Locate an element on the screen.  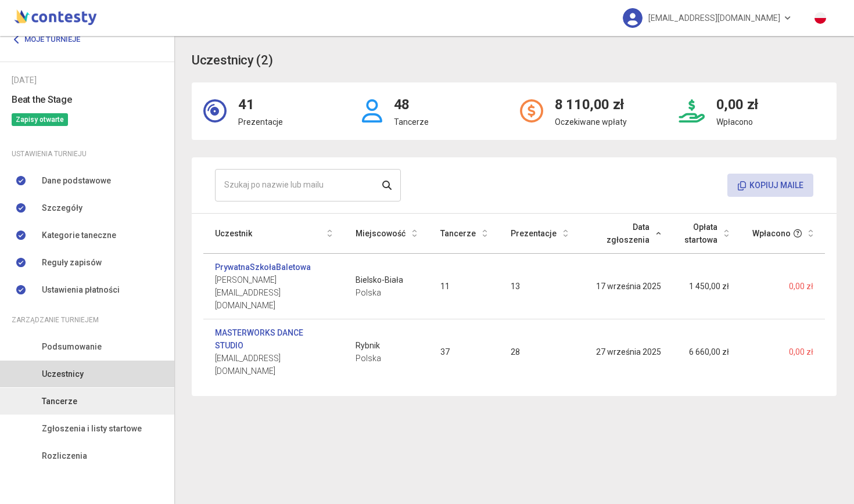
p: Oczekiwane wpłaty is located at coordinates (591, 122).